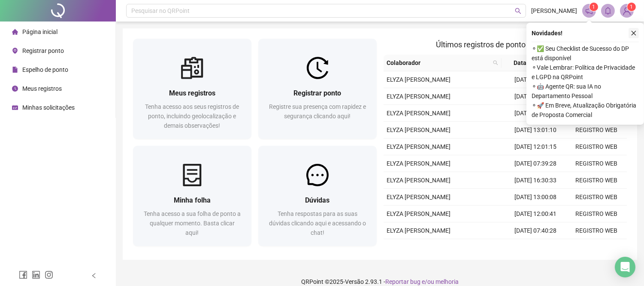  Describe the element at coordinates (15, 107) in the screenshot. I see `span: schedule` at that location.